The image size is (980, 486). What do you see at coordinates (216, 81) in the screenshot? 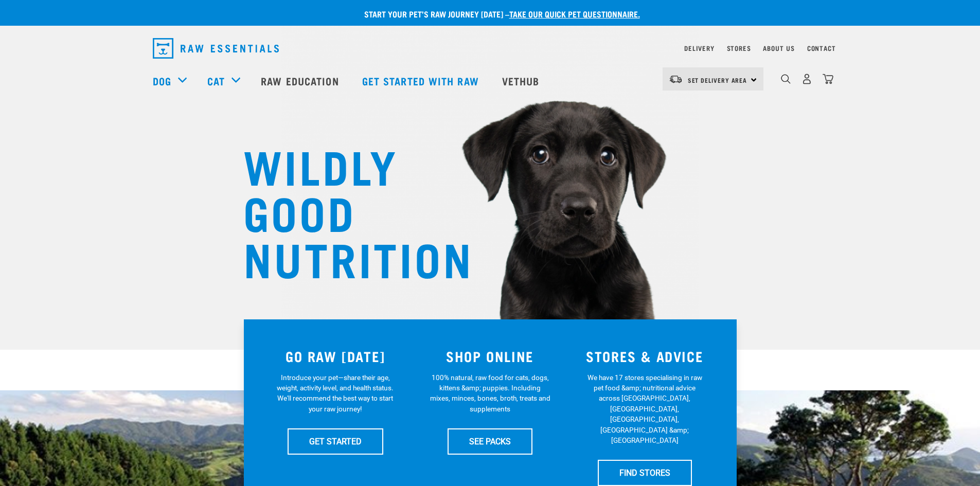
I see `a: Cat` at bounding box center [216, 81].